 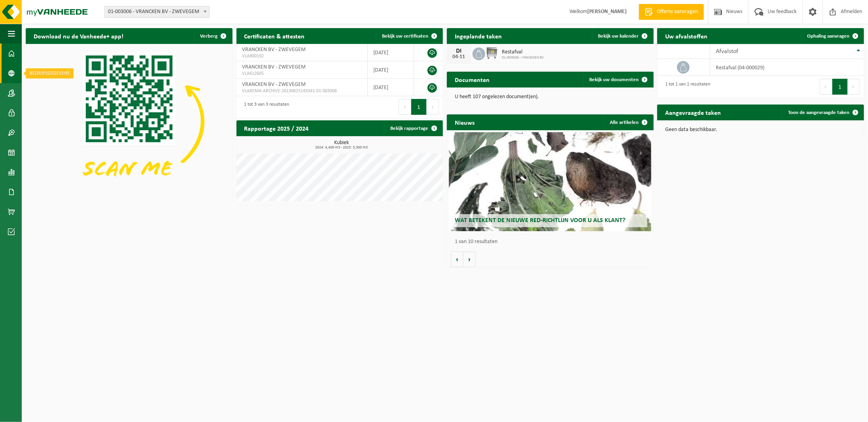 What do you see at coordinates (618, 36) in the screenshot?
I see `span: Bekijk uw kalender` at bounding box center [618, 36].